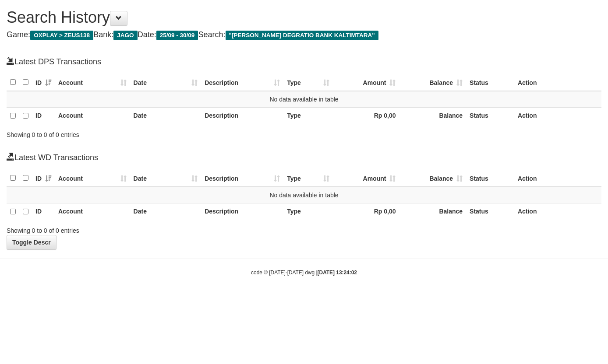 The height and width of the screenshot is (364, 608). Describe the element at coordinates (304, 17) in the screenshot. I see `h1: Search History` at that location.